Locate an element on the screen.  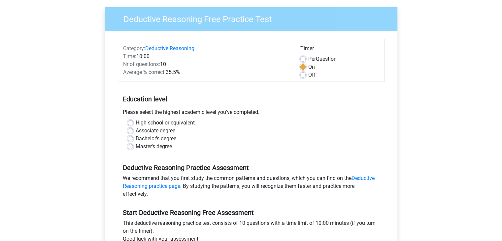
span: Nr of questions: is located at coordinates (142, 64).